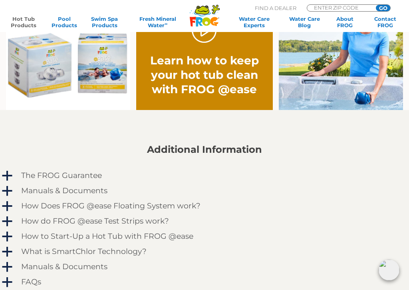 This screenshot has width=409, height=290. I want to click on h2: Additional Information, so click(205, 150).